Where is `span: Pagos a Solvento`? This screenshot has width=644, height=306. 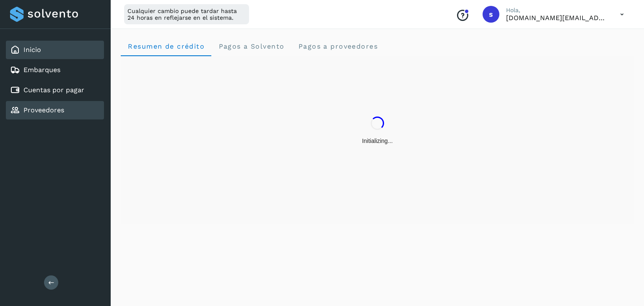 span: Pagos a Solvento is located at coordinates (251, 46).